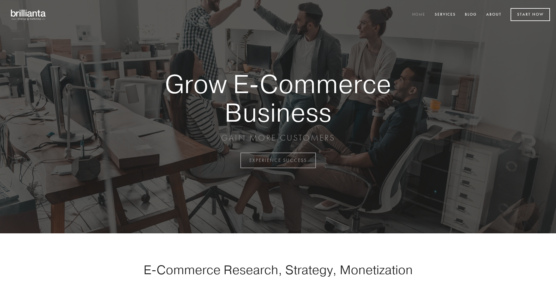 The height and width of the screenshot is (282, 556). What do you see at coordinates (494, 15) in the screenshot?
I see `a: About` at bounding box center [494, 15].